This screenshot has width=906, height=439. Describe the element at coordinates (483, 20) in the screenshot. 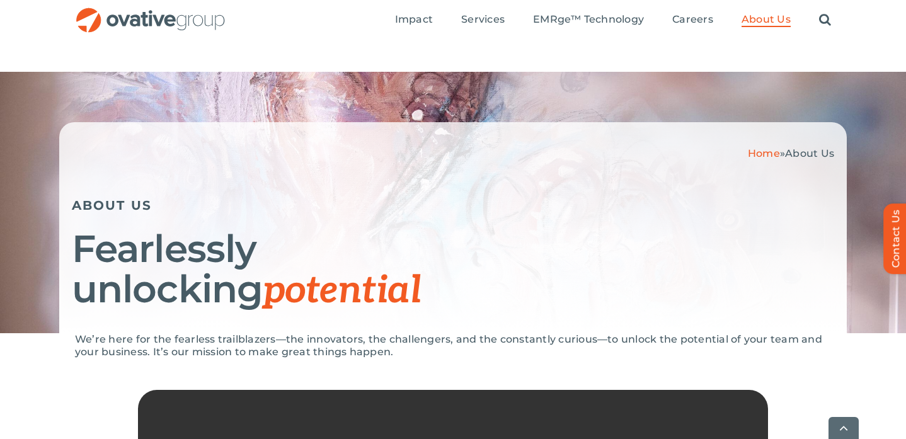

I see `a: Services` at that location.